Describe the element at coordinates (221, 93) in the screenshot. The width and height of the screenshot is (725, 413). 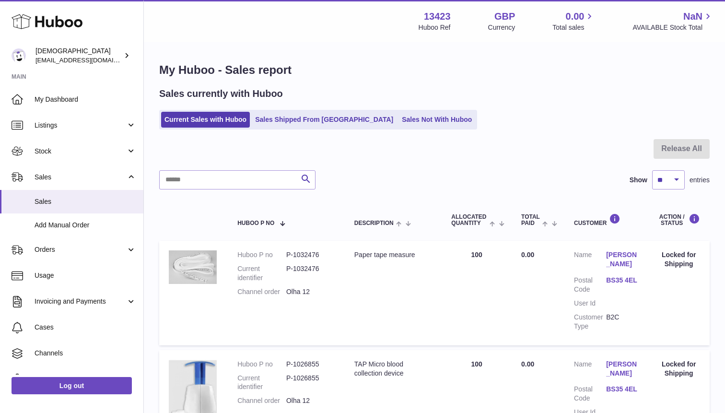
I see `h2: Sales currently with Huboo` at that location.